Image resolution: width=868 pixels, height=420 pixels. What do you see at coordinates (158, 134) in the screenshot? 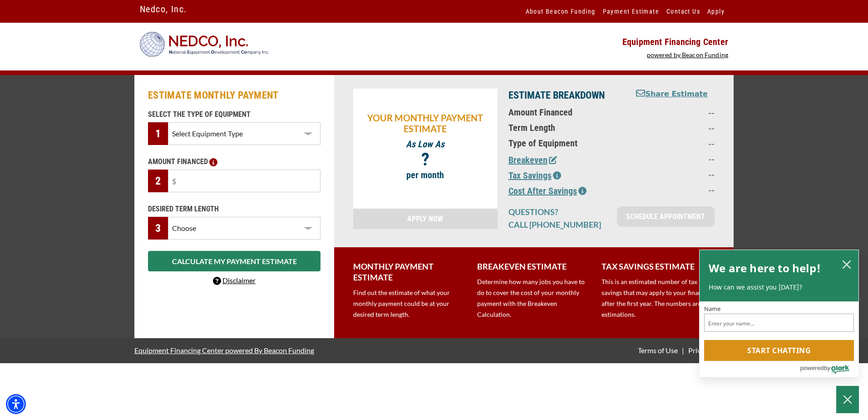
I see `div: 1` at bounding box center [158, 134].